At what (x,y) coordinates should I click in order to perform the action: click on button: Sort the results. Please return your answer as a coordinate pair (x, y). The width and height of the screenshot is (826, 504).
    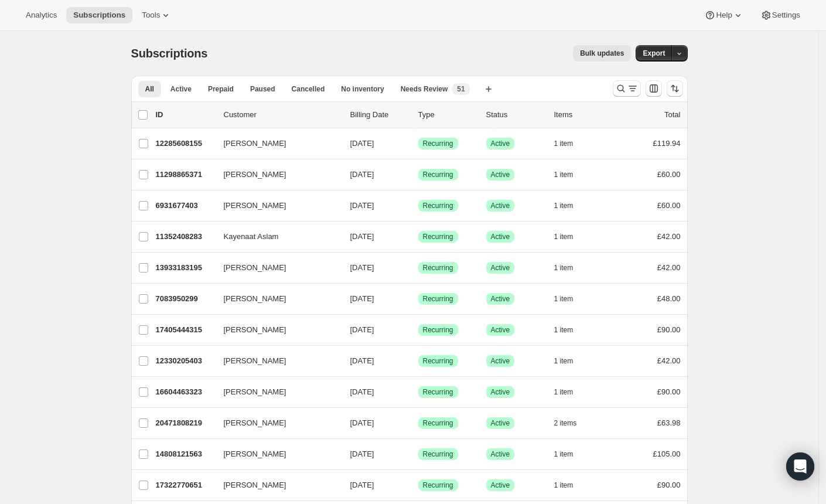
    Looking at the image, I should click on (675, 89).